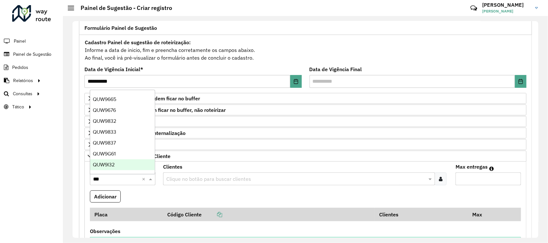  Describe the element at coordinates (104, 165) in the screenshot. I see `span: QUW9I32` at that location.